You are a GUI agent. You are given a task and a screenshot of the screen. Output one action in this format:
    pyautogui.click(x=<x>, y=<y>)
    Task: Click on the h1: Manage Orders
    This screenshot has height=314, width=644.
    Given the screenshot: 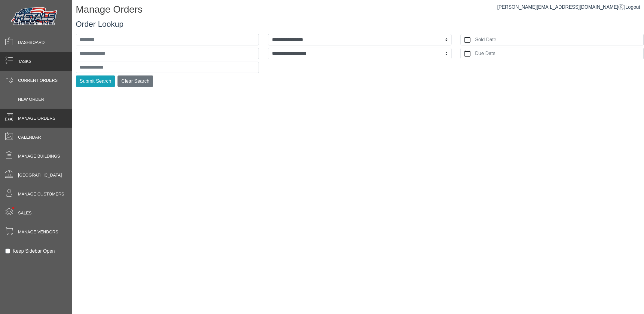 What is the action you would take?
    pyautogui.click(x=360, y=10)
    